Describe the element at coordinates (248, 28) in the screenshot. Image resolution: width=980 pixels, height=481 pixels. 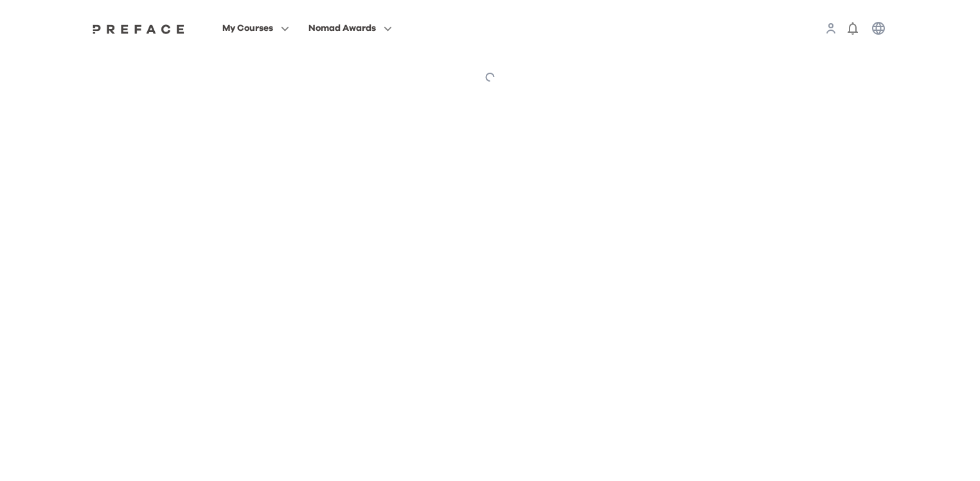
I see `span: My Courses` at that location.